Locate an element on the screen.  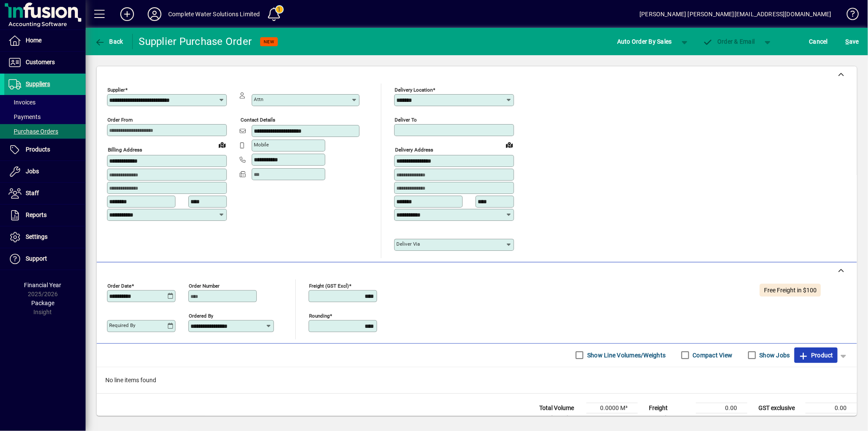
label: Show Jobs is located at coordinates (774, 356).